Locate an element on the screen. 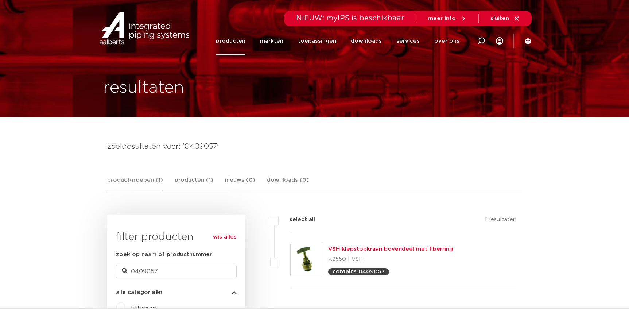 This screenshot has height=309, width=629. span: meer info is located at coordinates (442, 18).